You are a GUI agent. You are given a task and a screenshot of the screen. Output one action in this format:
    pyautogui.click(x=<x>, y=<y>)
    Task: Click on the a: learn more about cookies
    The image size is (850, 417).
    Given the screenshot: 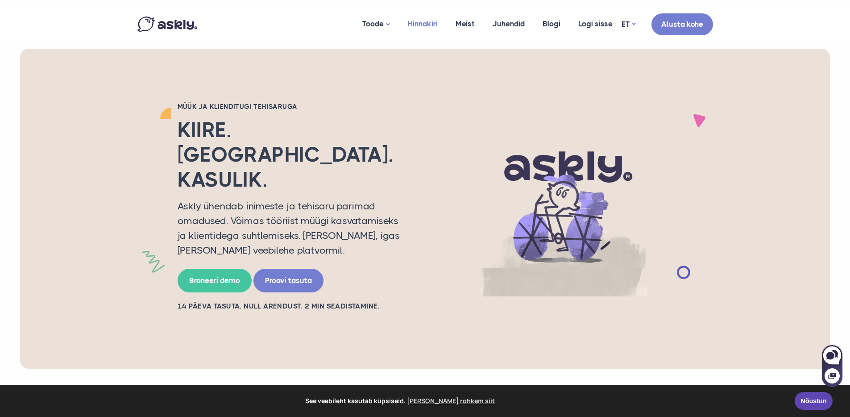 What is the action you would take?
    pyautogui.click(x=450, y=401)
    